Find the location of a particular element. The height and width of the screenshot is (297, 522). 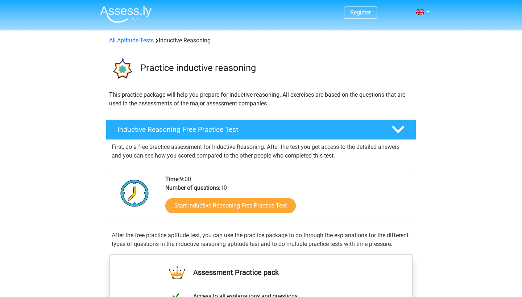

a: Start Inductive Reasoning Free Practice Test is located at coordinates (230, 206).